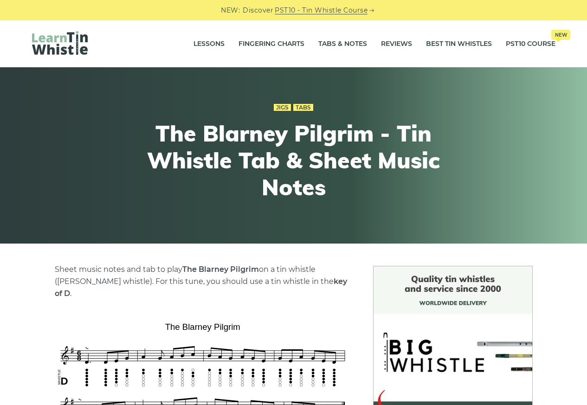 The height and width of the screenshot is (405, 587). What do you see at coordinates (221, 269) in the screenshot?
I see `strong: The Blarney Pilgrim` at bounding box center [221, 269].